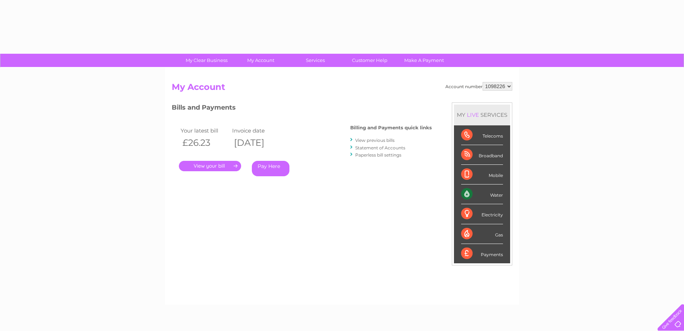  What do you see at coordinates (479, 86) in the screenshot?
I see `div: Account number` at bounding box center [479, 86].